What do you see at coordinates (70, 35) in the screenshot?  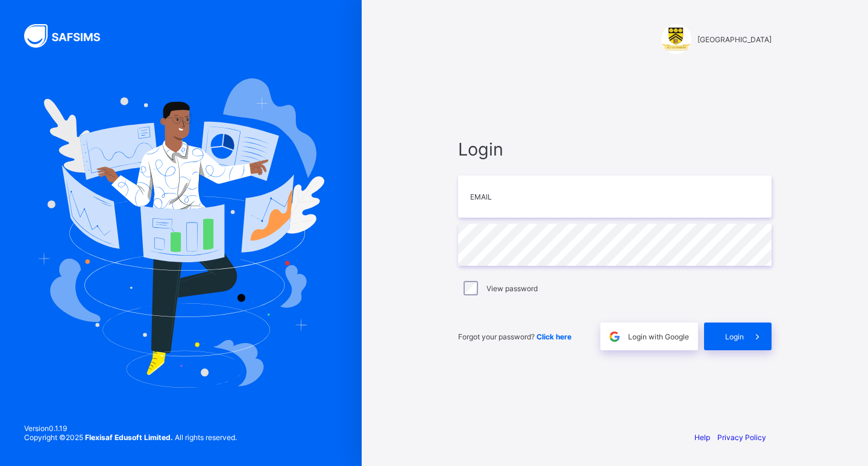 I see `img: SAFSIMS Logo` at bounding box center [70, 35].